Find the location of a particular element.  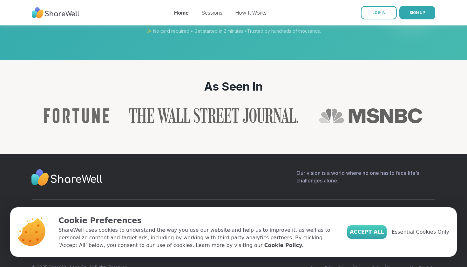

p: Cookie Preferences is located at coordinates (198, 220).